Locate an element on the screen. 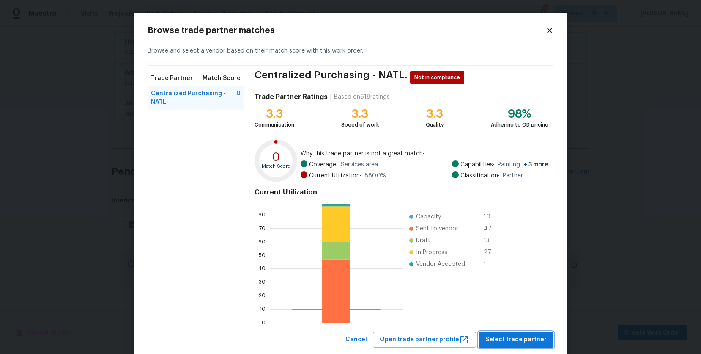 This screenshot has width=701, height=354. text: 80 is located at coordinates (262, 214).